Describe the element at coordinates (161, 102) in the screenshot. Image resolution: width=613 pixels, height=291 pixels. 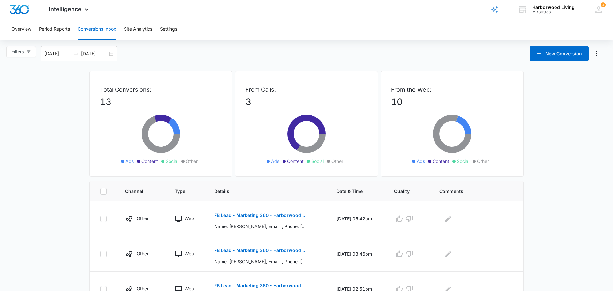
I see `p: 13` at that location.